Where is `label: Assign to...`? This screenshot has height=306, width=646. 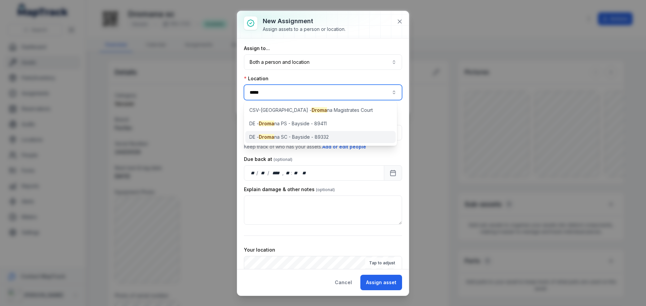 label: Assign to... is located at coordinates (257, 48).